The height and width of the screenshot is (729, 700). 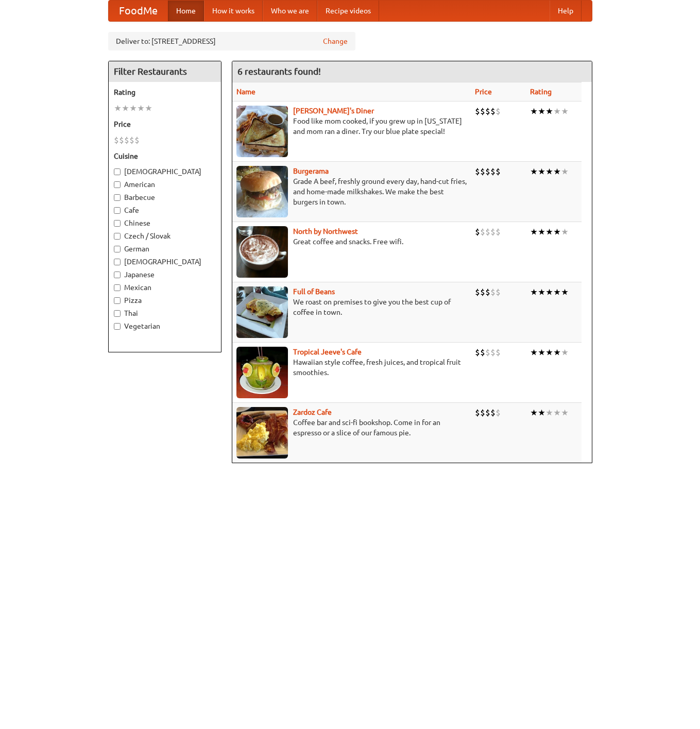 What do you see at coordinates (313, 292) in the screenshot?
I see `a: Full of Beans` at bounding box center [313, 292].